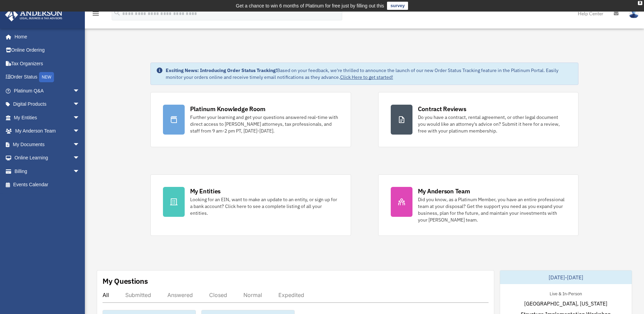 The height and width of the screenshot is (314, 644). I want to click on div: Looking for an EIN, want to make an update to an entity, or sign up for a bank account? Click her..., so click(264, 206).